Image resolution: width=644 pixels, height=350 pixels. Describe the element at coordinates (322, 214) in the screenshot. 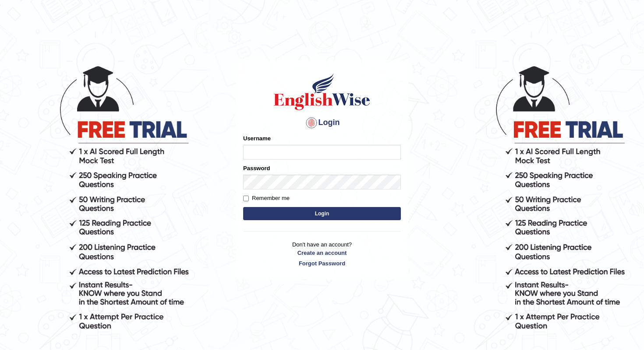

I see `button: Login` at that location.